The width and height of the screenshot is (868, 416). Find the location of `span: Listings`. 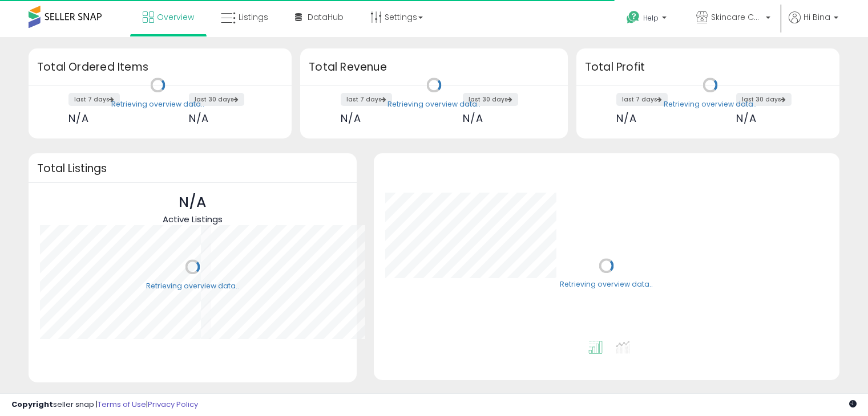

span: Listings is located at coordinates (253, 17).